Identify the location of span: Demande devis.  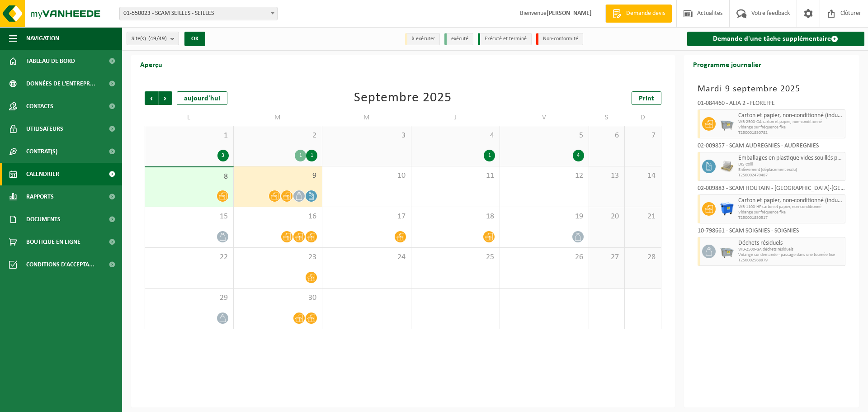
(645, 14).